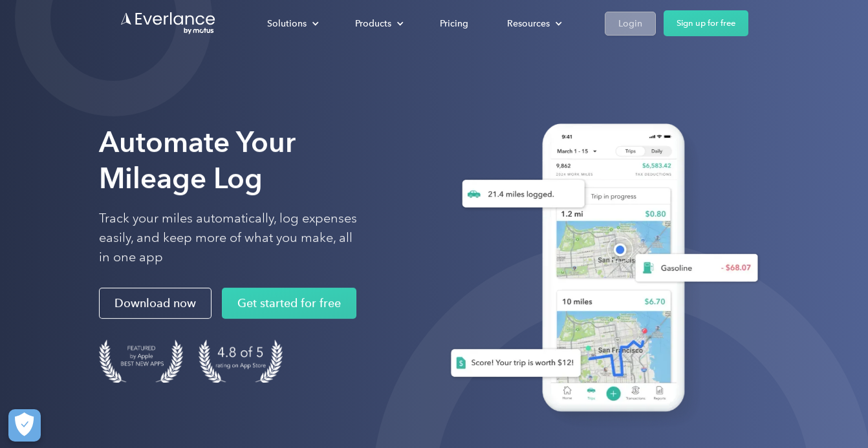 The height and width of the screenshot is (448, 868). I want to click on a: Go to homepage, so click(168, 23).